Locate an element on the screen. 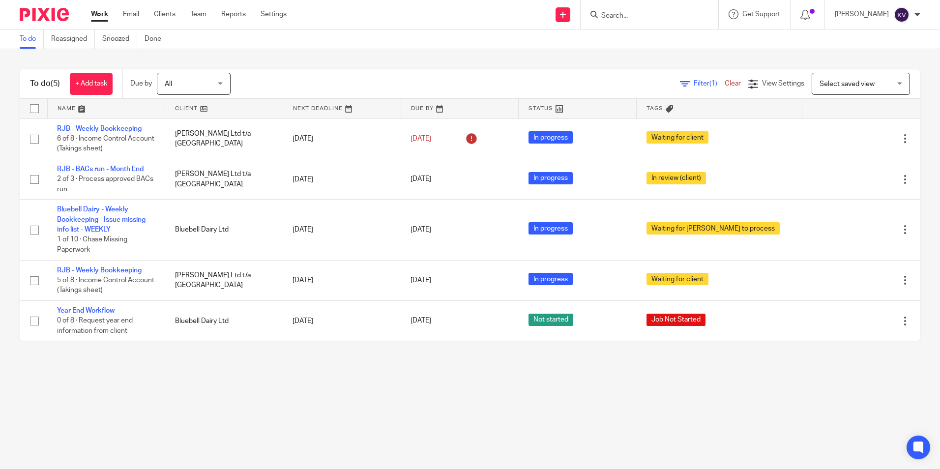 This screenshot has height=469, width=940. a: Done is located at coordinates (156, 39).